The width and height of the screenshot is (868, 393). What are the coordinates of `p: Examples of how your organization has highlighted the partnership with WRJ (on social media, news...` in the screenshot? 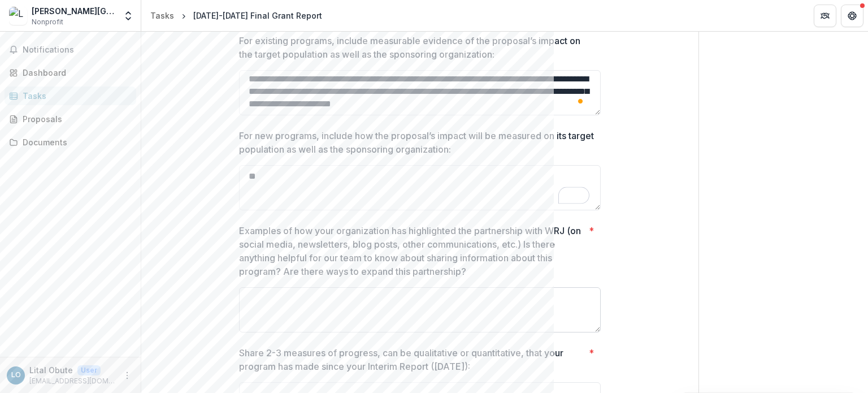 It's located at (411, 251).